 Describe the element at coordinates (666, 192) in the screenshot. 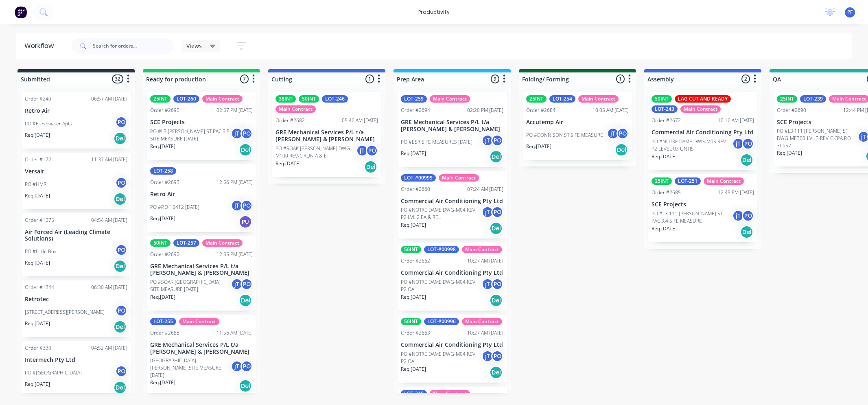

I see `div: Order #2685` at that location.